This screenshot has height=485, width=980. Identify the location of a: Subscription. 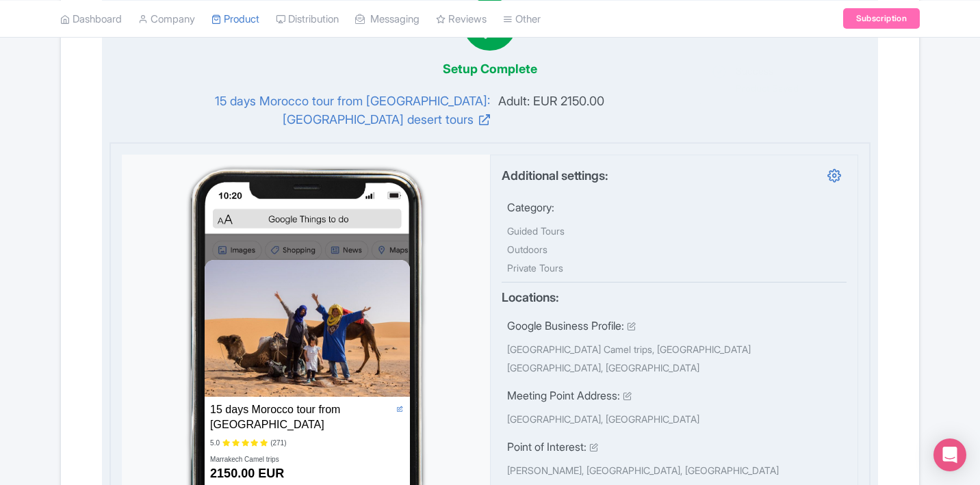
(882, 19).